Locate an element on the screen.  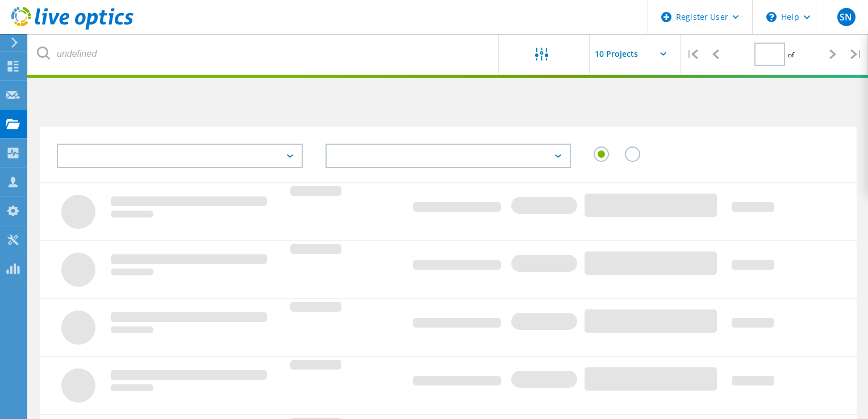
a: Live Optics Dashboard is located at coordinates (72, 28).